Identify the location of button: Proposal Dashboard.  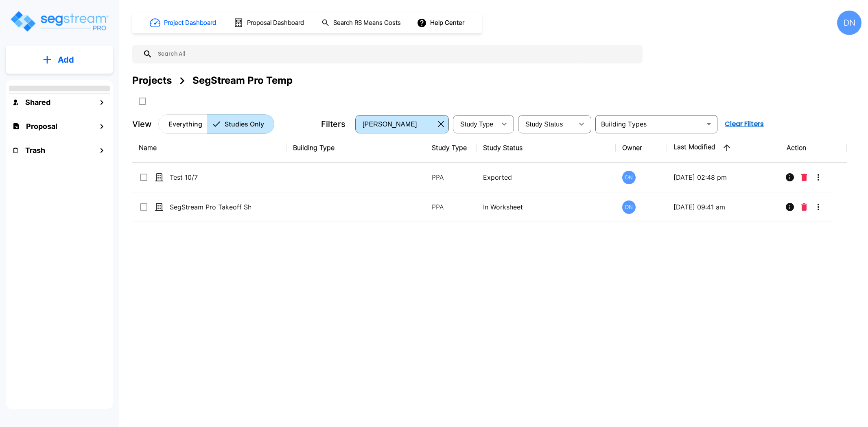
(270, 23).